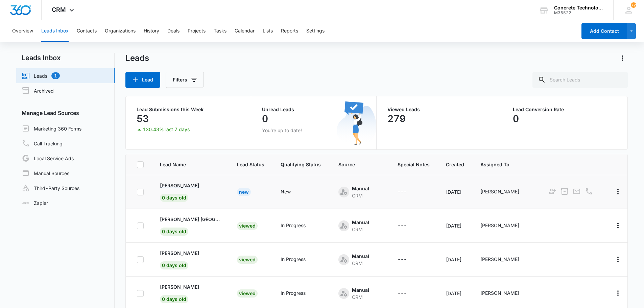 This screenshot has width=644, height=308. What do you see at coordinates (604, 31) in the screenshot?
I see `button: Add Contact` at bounding box center [604, 31].